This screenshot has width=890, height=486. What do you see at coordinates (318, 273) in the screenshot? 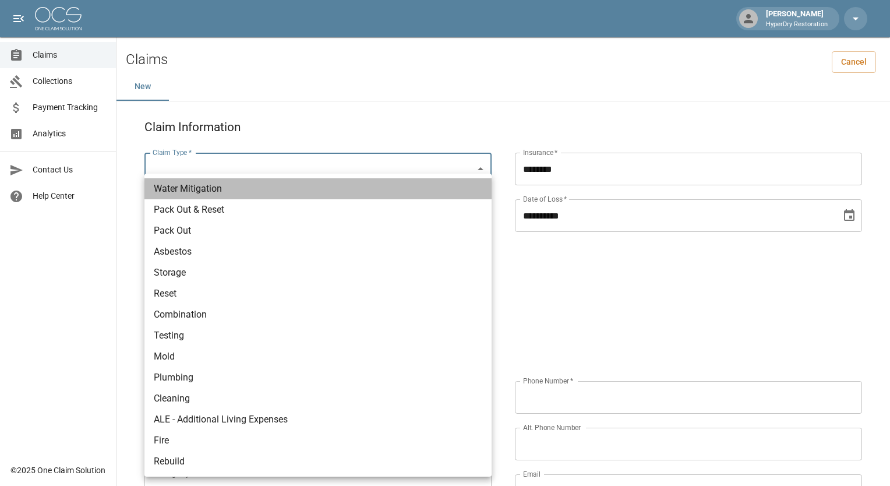
I see `li: Storage` at bounding box center [318, 273].